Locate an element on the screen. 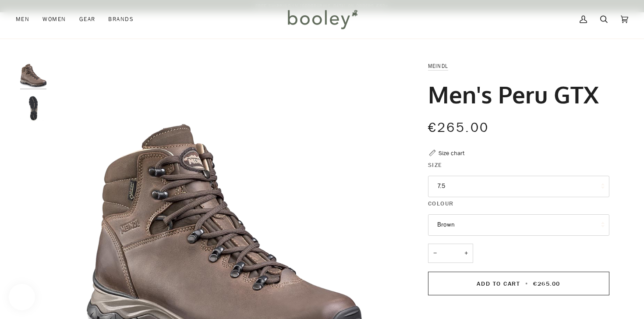 This screenshot has height=319, width=644. h1: Men's Peru GTX is located at coordinates (514, 94).